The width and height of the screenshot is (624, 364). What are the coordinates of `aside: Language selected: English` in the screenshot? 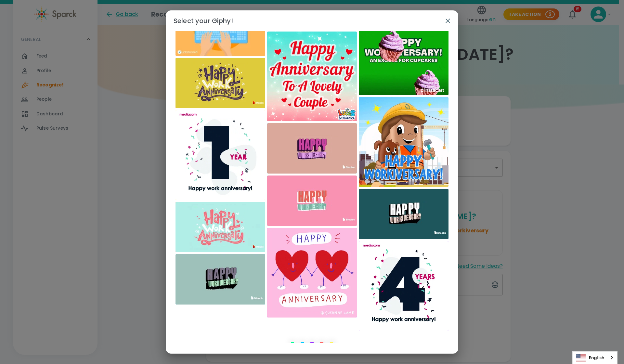 It's located at (595, 357).